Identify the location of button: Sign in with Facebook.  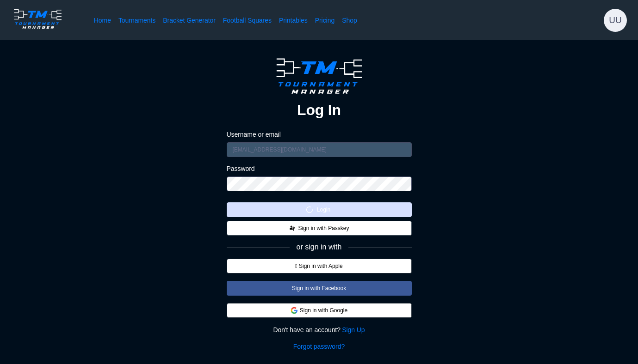
(319, 288).